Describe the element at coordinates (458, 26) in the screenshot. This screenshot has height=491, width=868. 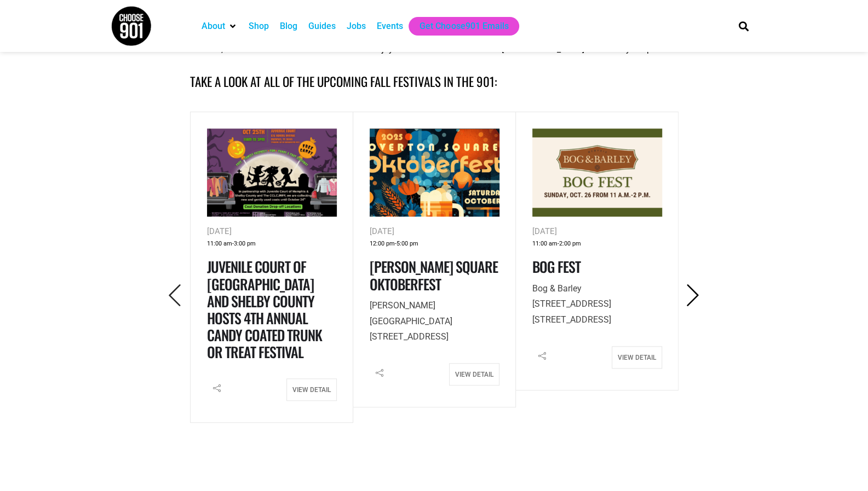
I see `nav: Main nav` at that location.